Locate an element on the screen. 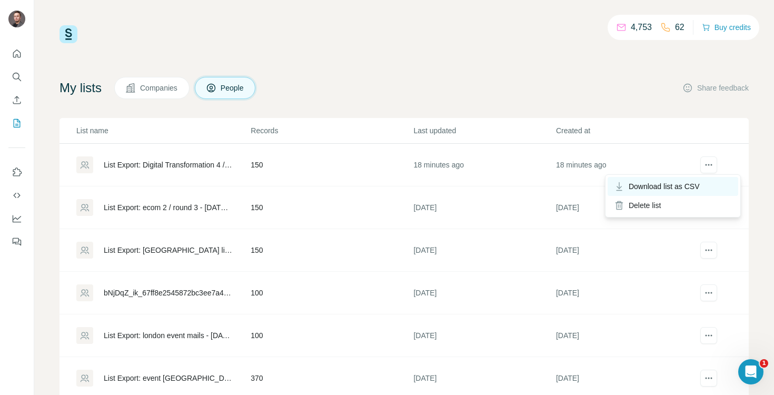 The height and width of the screenshot is (395, 774). div: Delete list is located at coordinates (673, 205).